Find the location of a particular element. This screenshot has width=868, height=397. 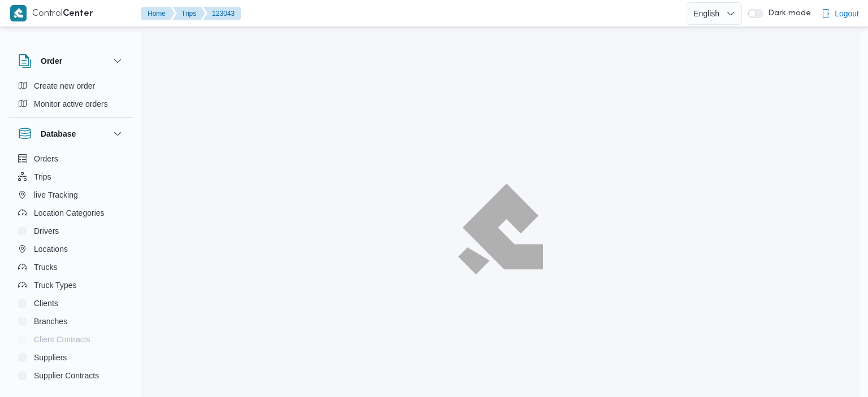

button: Orders is located at coordinates (71, 159).